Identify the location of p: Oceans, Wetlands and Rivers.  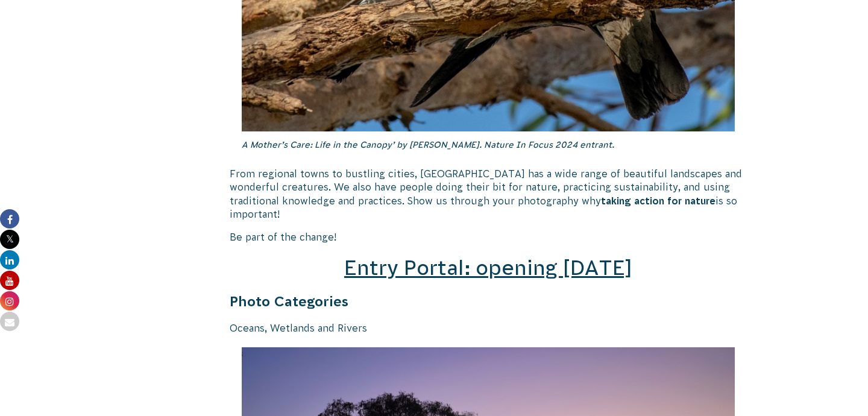
(488, 328).